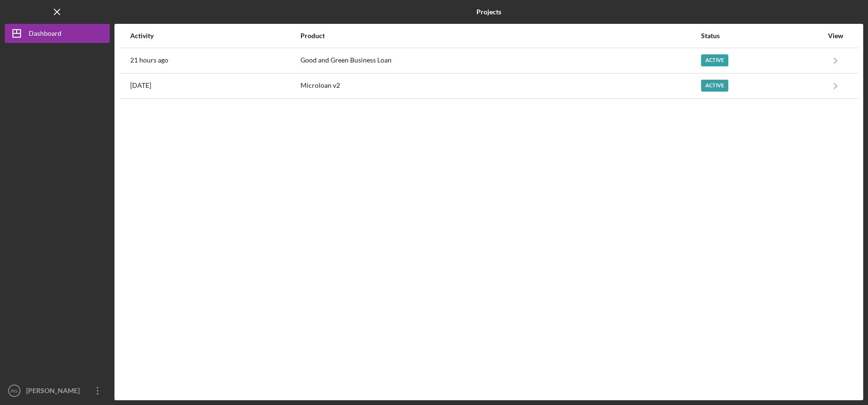 The width and height of the screenshot is (868, 405). What do you see at coordinates (500, 61) in the screenshot?
I see `div: Good and Green Business Loan` at bounding box center [500, 61].